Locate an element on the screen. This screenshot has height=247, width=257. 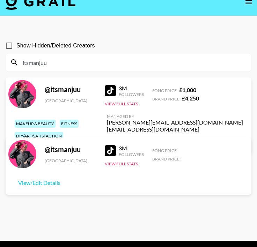
span: Show Hidden/Deleted Creators is located at coordinates (55, 46).